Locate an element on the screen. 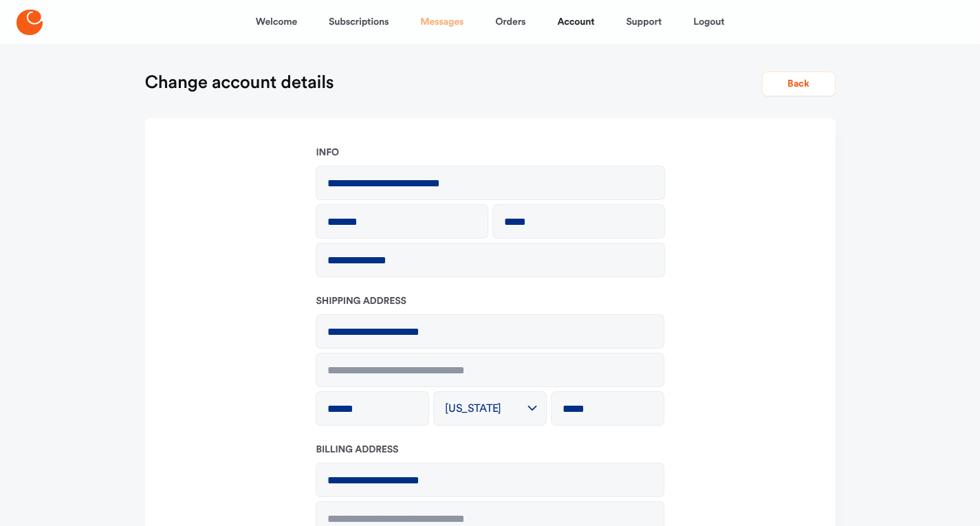 The image size is (980, 526). a: Logout is located at coordinates (708, 22).